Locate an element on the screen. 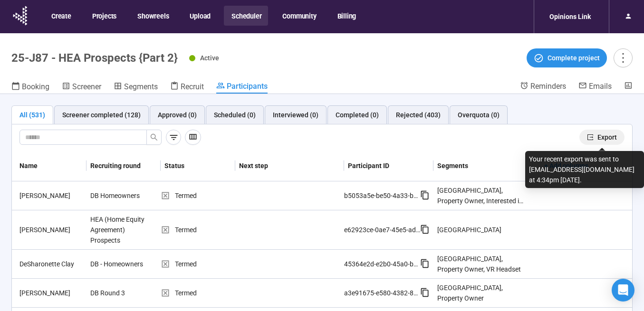 The width and height of the screenshot is (644, 311). h1: 25-J87 - HEA Prospects {Part 2} is located at coordinates (95, 58).